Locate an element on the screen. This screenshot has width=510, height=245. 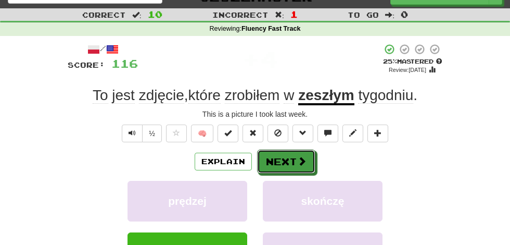
button: Edit sentence (alt+d) is located at coordinates (353, 133).